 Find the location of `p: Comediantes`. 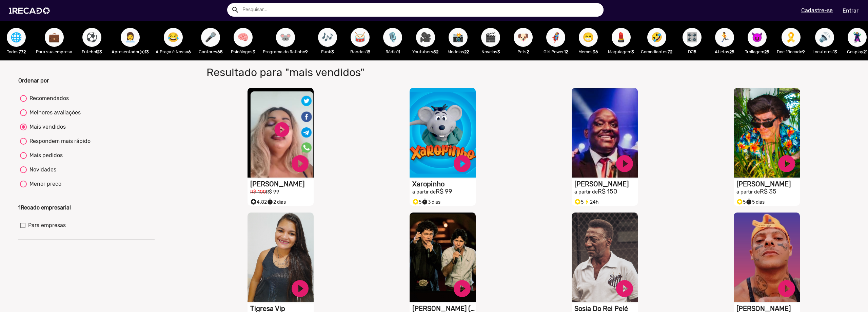

p: Comediantes is located at coordinates (657, 52).